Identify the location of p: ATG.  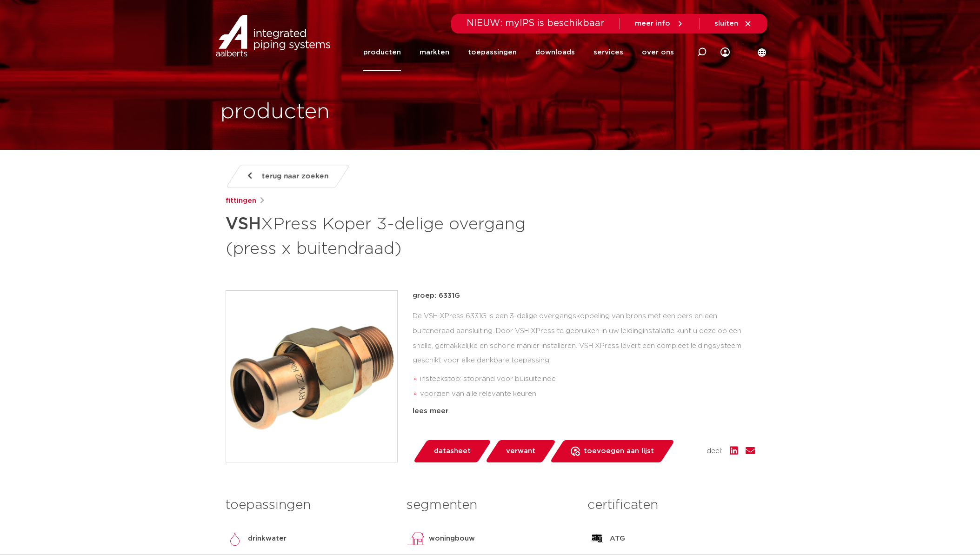
(617, 539).